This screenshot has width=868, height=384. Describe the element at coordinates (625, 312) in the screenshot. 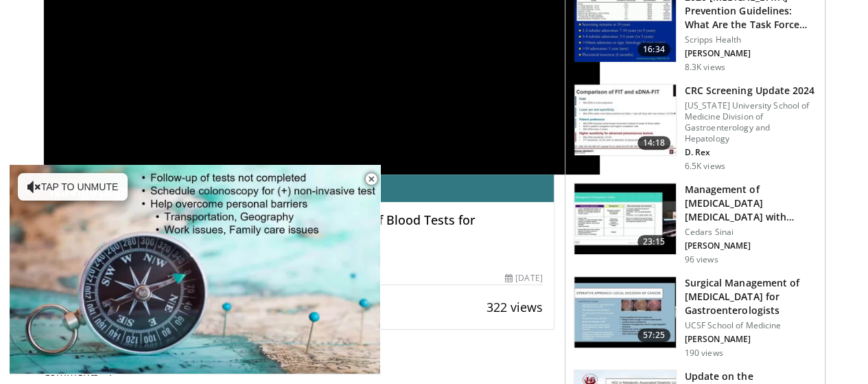

I see `img: 00707986-8314-4f7d-9127-27a2ffc4f1fa.150x105_q85_crop-smart_upscale.jpg` at that location.